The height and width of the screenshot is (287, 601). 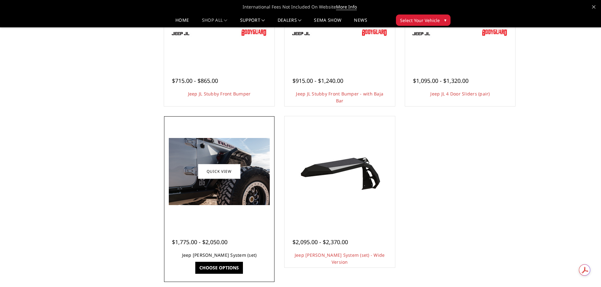 I want to click on img: Jeep JL Fender System (set), so click(x=219, y=172).